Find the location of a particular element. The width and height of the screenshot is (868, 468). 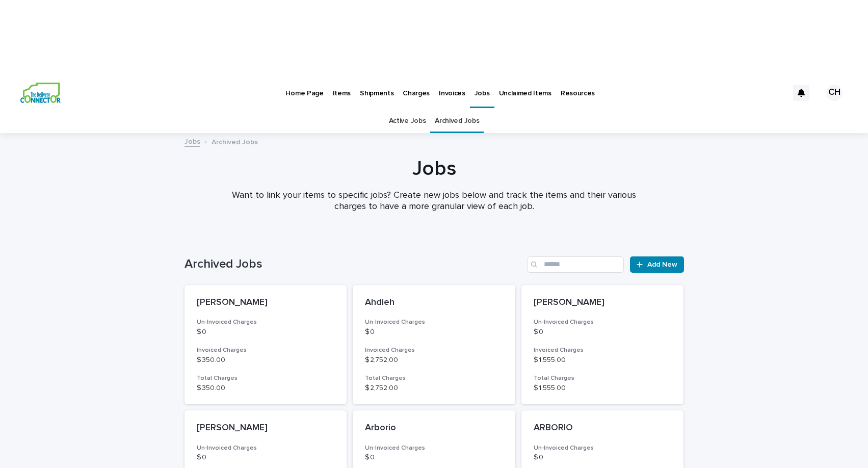

a: AhdiehUn-Invoiced Charges$ 0Invoiced Charges$ 2,752.00Total Charges$ 2,752.00 is located at coordinates (434, 345).